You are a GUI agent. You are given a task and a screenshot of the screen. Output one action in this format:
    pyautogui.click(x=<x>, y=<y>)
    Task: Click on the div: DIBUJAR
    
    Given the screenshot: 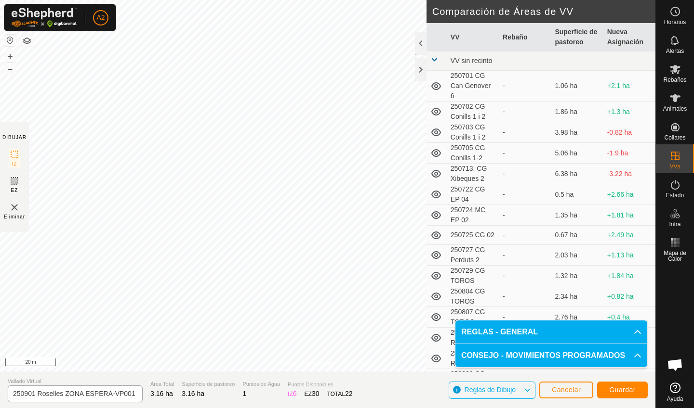 What is the action you would take?
    pyautogui.click(x=14, y=137)
    